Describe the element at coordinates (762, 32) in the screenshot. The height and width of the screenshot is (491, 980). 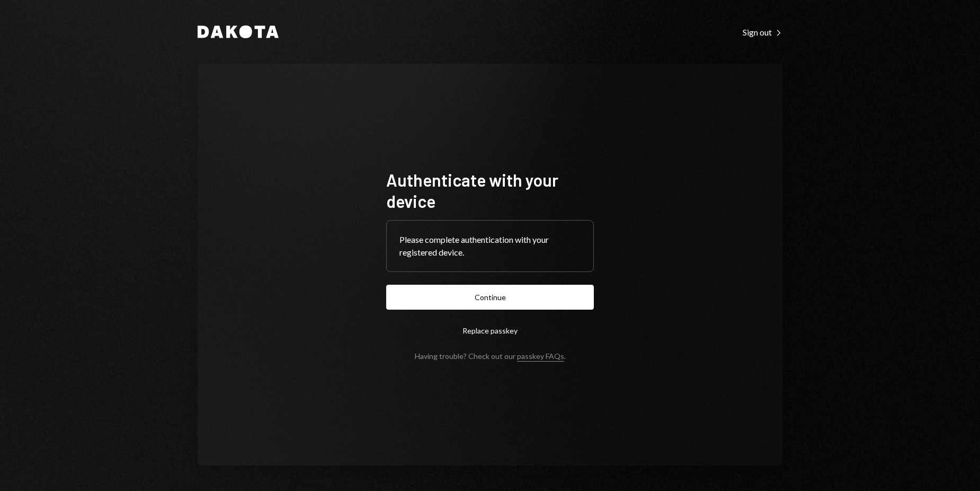
I see `div: Sign out` at that location.